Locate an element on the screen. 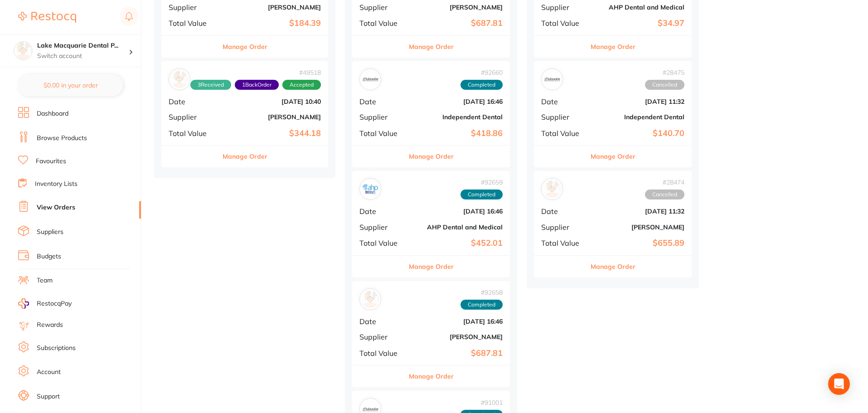 The height and width of the screenshot is (413, 868). a: Subscriptions is located at coordinates (56, 348).